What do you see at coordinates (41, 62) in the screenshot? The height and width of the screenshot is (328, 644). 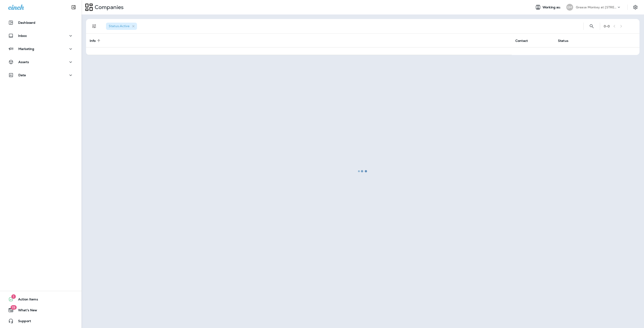 I see `button: Assets` at bounding box center [41, 62].